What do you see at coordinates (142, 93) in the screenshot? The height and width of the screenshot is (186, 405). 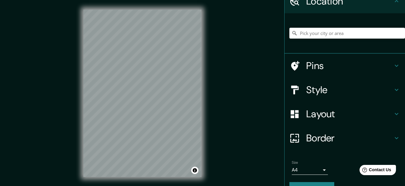 I see `canvas: Map` at bounding box center [142, 93].